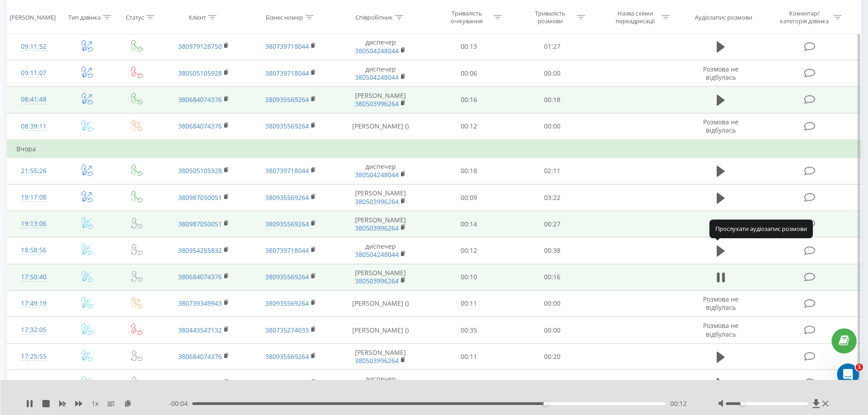  I want to click on span: 1, so click(860, 367).